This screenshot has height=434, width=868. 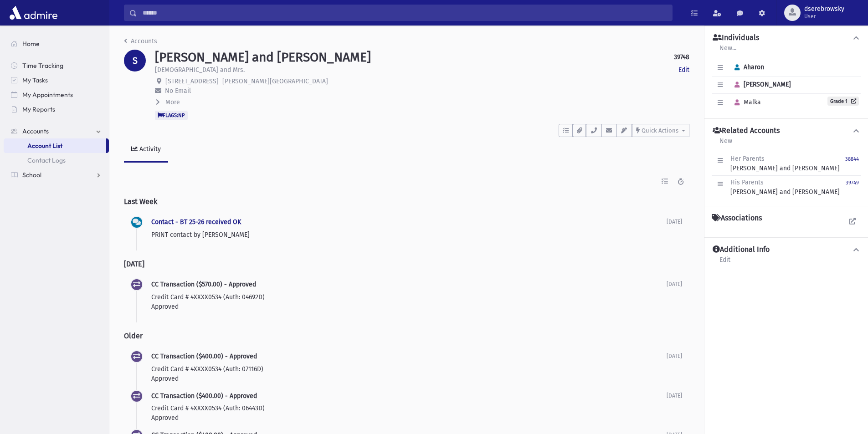 I want to click on h4: Additional Info, so click(x=742, y=250).